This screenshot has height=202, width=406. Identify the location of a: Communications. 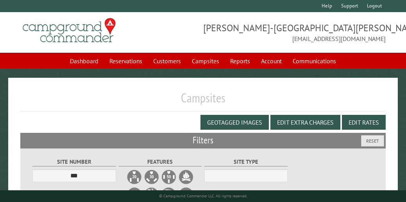
(314, 61).